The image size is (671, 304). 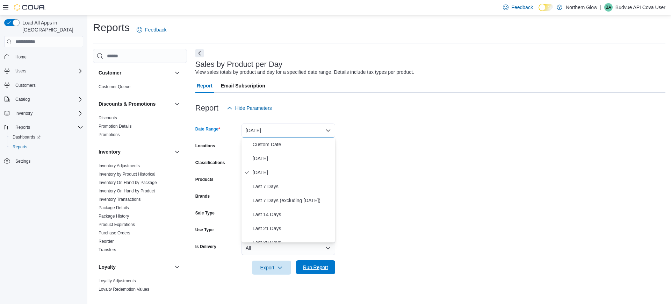 I want to click on button: Catalog, so click(x=22, y=99).